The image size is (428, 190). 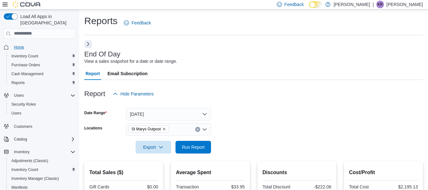 What do you see at coordinates (88, 44) in the screenshot?
I see `button: Next` at bounding box center [88, 44].